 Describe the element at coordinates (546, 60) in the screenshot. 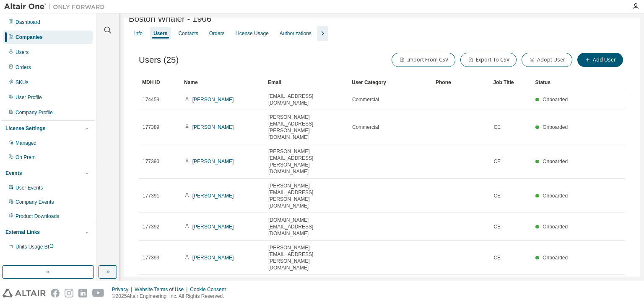

I see `button: Adopt User` at that location.